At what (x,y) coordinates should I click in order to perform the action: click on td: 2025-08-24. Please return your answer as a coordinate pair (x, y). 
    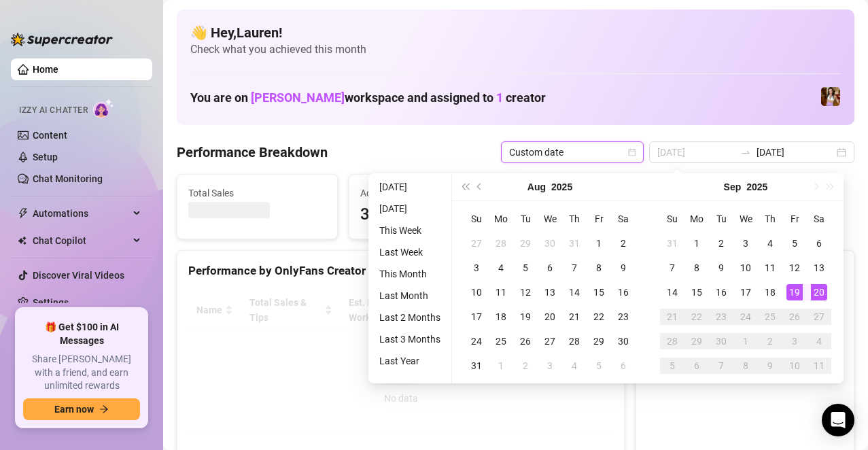
    Looking at the image, I should click on (477, 341).